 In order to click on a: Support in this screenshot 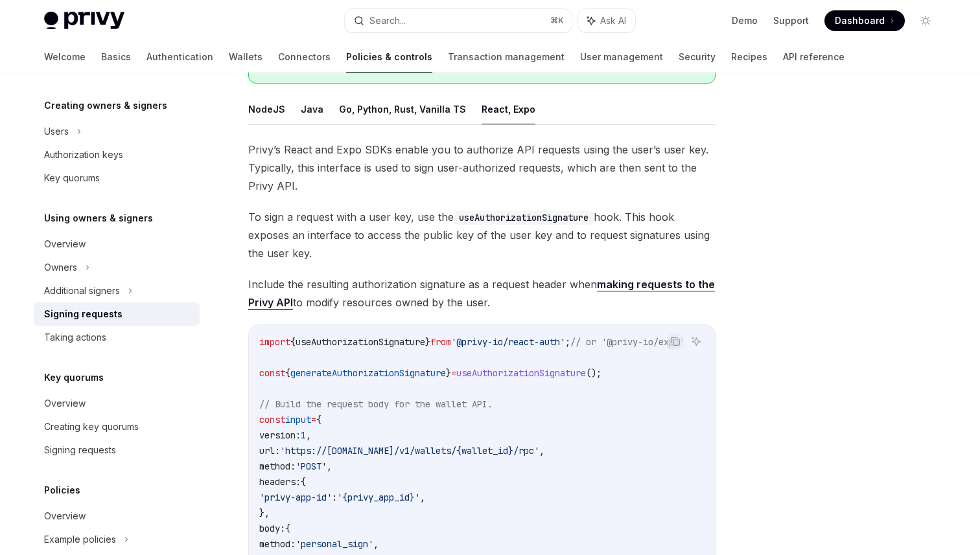, I will do `click(791, 21)`.